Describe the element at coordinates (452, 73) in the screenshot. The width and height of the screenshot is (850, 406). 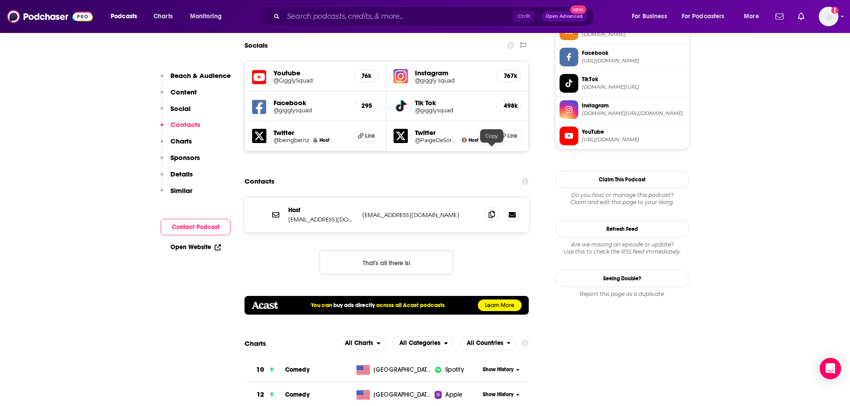
I see `h5: Instagram` at that location.